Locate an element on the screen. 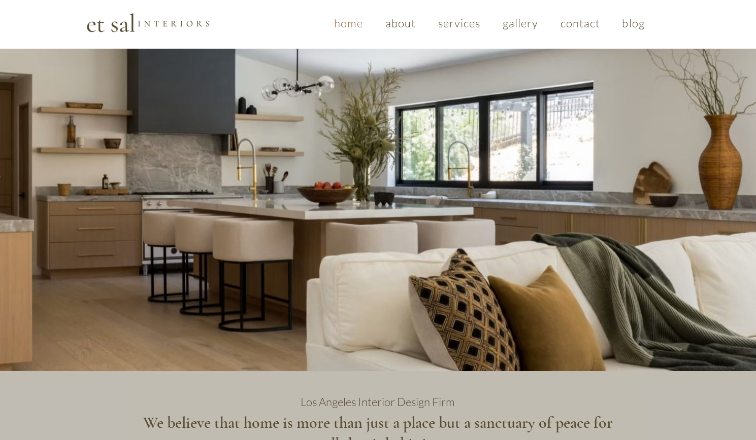  span: gallery is located at coordinates (520, 23).